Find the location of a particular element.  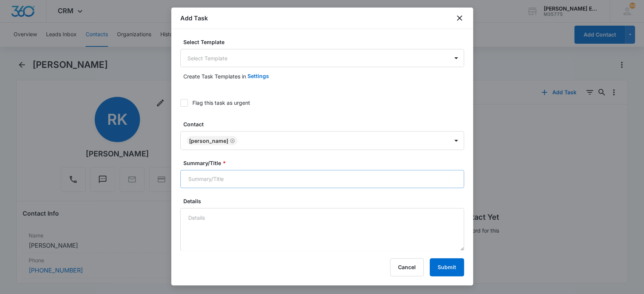

h1: Add Task is located at coordinates (194, 18).